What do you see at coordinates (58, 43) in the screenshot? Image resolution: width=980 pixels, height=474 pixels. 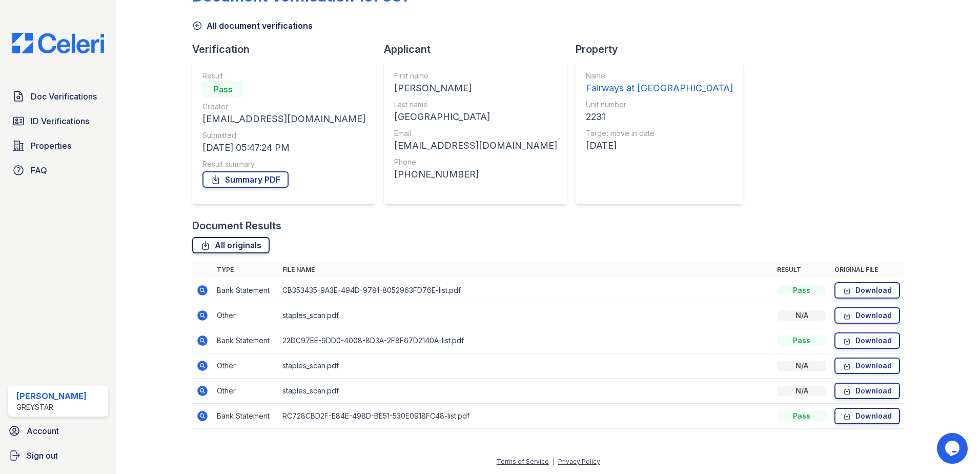 I see `img: CE_Logo_Blue-a8612792a0a2168367f1c8372b55b34899dd931a85d93a1a3d3e32e68fde9ad4.png` at bounding box center [58, 43].